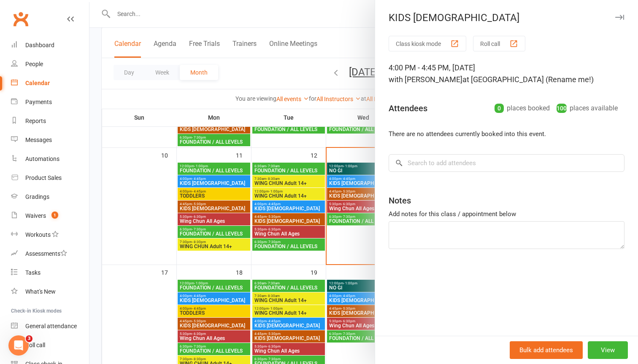  What do you see at coordinates (50, 140) in the screenshot?
I see `a: Messages` at bounding box center [50, 140].